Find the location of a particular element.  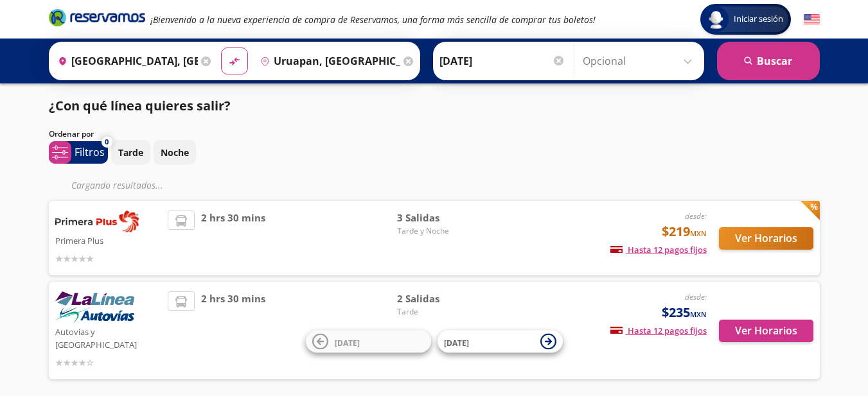

input: Elegir Fecha is located at coordinates (502, 61).